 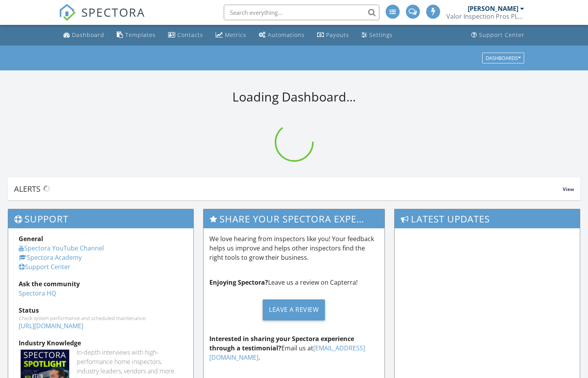 What do you see at coordinates (568, 189) in the screenshot?
I see `span: View` at bounding box center [568, 189].